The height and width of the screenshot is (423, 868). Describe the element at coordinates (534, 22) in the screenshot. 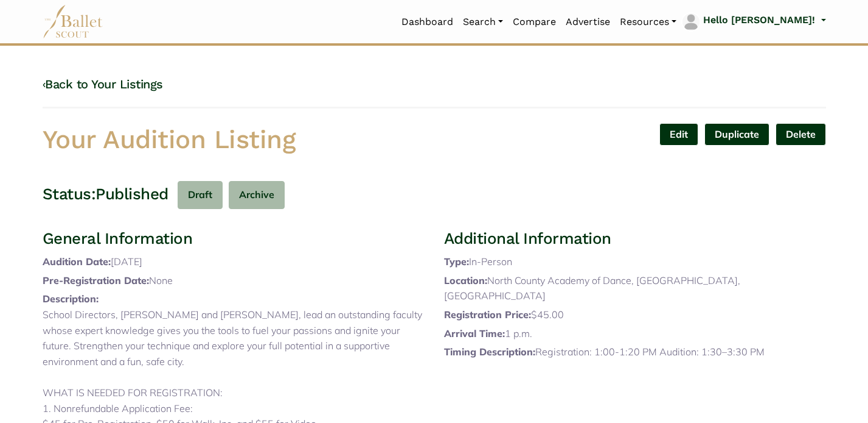

I see `a: Compare` at that location.